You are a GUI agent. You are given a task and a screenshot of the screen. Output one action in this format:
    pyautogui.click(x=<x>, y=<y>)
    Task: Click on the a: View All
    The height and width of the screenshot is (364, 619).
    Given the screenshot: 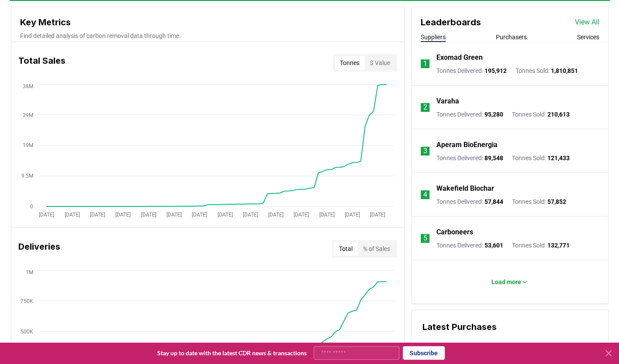 What is the action you would take?
    pyautogui.click(x=587, y=22)
    